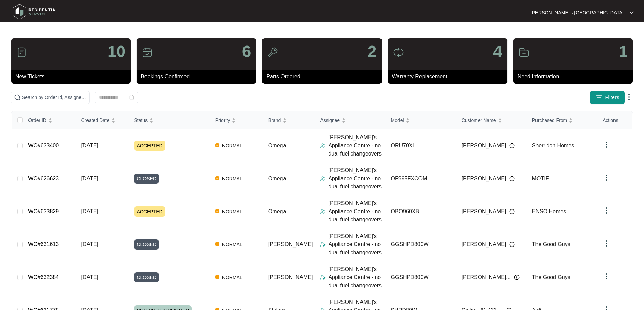 This screenshot has width=644, height=310. Describe the element at coordinates (562, 120) in the screenshot. I see `th: Purchased From` at that location.